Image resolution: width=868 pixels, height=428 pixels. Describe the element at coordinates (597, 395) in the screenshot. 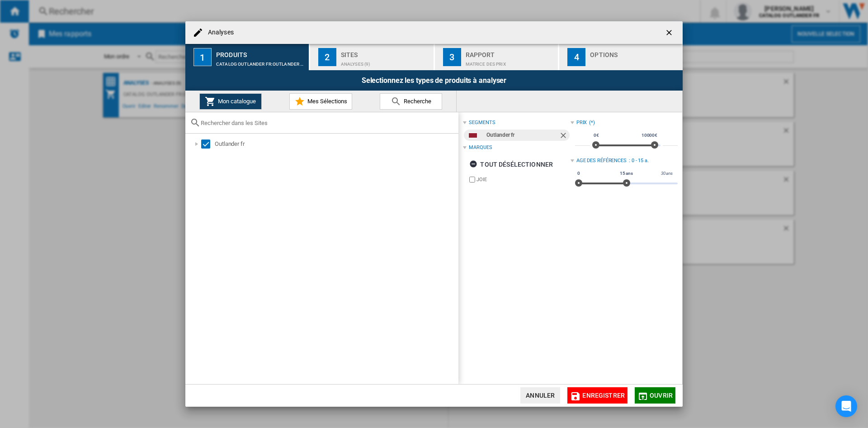

I see `button: Enregistrer` at that location.